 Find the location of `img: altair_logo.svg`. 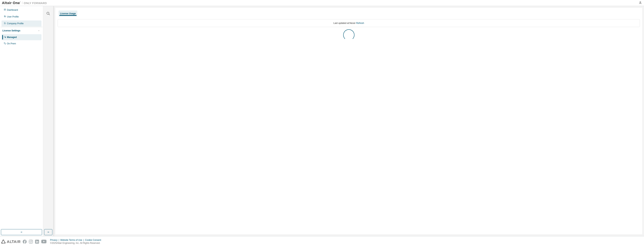

img: altair_logo.svg is located at coordinates (11, 241).